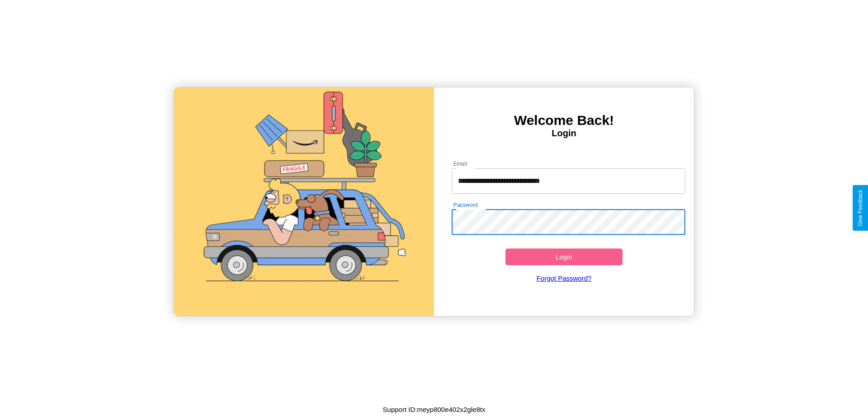 This screenshot has width=868, height=416. I want to click on h4: Login, so click(564, 133).